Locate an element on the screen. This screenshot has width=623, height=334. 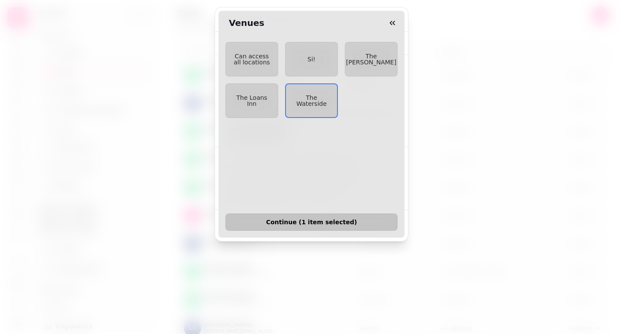
button: Si! is located at coordinates (311, 59).